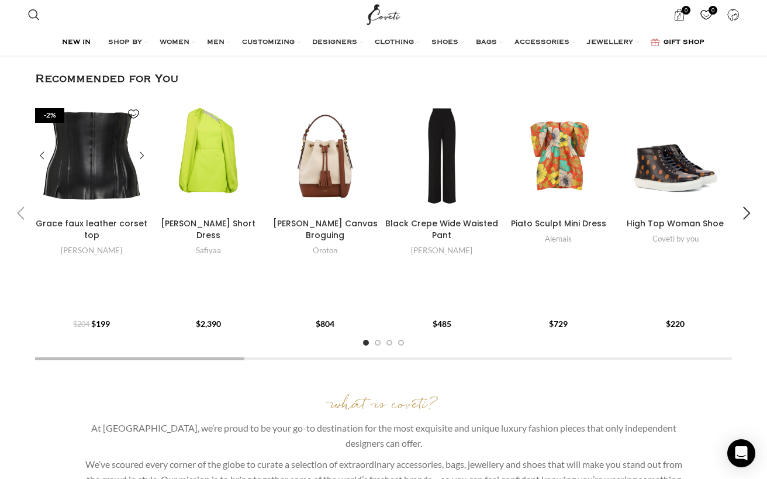 Image resolution: width=767 pixels, height=479 pixels. Describe the element at coordinates (741, 453) in the screenshot. I see `div: Open Intercom Messenger` at that location.